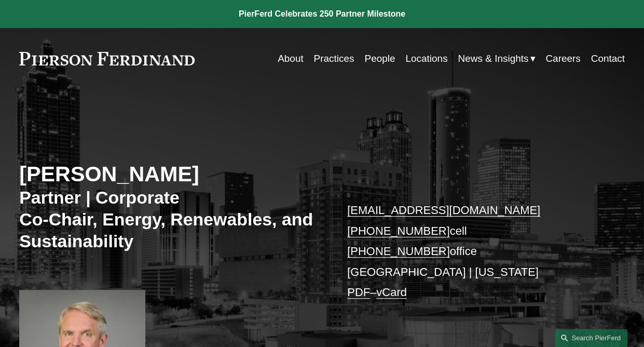 The image size is (644, 347). What do you see at coordinates (591, 337) in the screenshot?
I see `a: Search this site` at bounding box center [591, 337].